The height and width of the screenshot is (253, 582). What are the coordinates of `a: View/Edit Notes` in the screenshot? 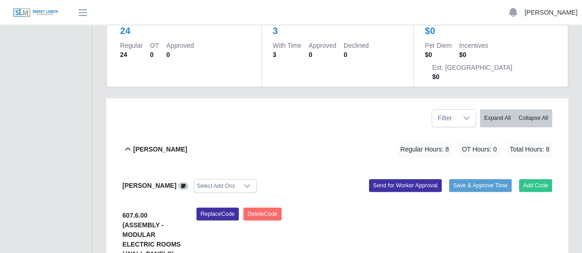 It's located at (183, 186).